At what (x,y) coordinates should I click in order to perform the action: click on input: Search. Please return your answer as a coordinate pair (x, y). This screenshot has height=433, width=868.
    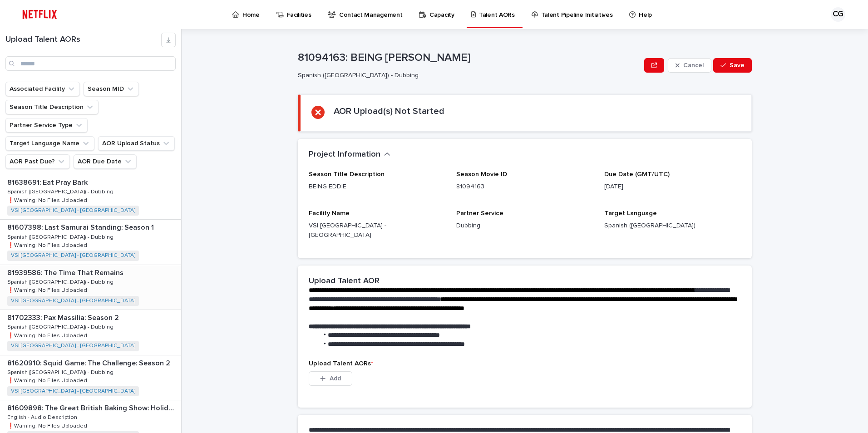
    Looking at the image, I should click on (90, 64).